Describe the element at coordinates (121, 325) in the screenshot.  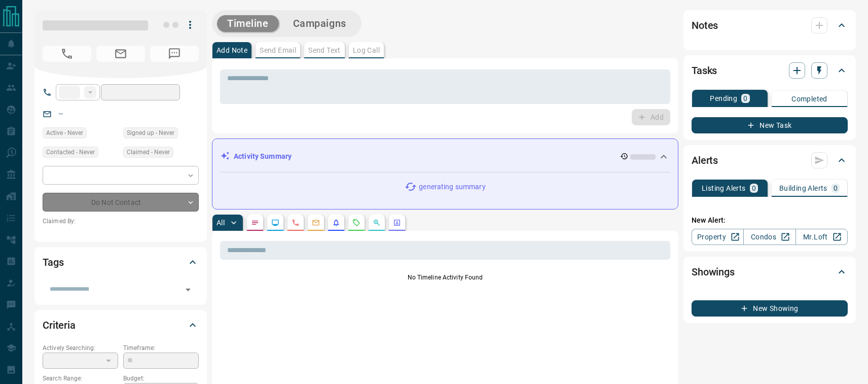
I see `div: Criteria` at that location.